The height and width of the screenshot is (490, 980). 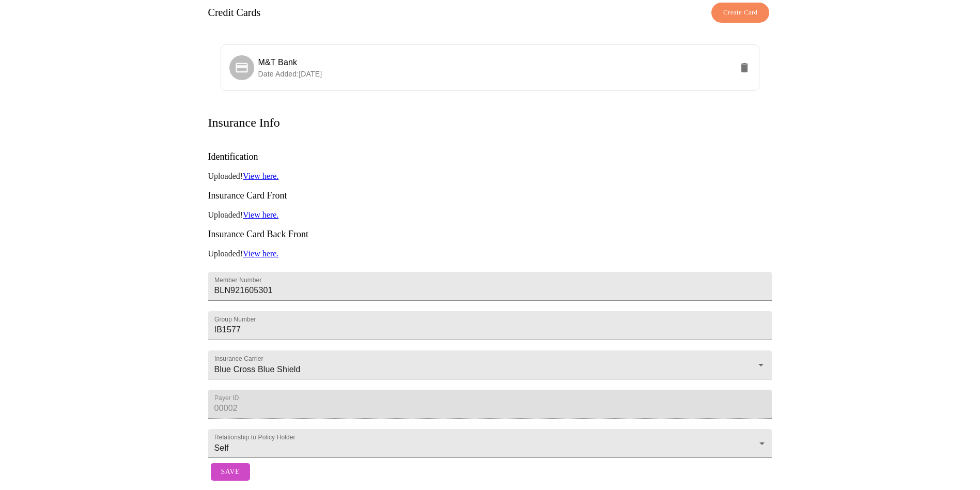 I want to click on button: Create Card, so click(x=741, y=12).